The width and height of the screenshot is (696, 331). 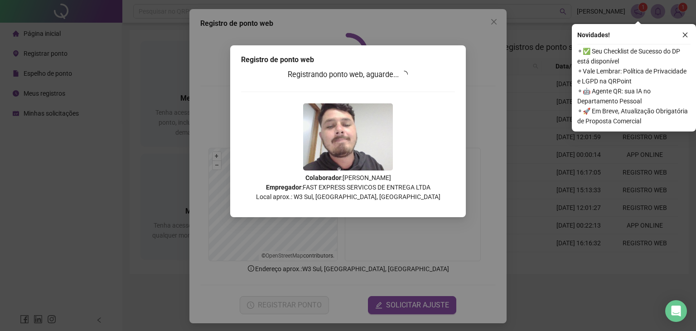 I want to click on img: 2Q==, so click(x=348, y=137).